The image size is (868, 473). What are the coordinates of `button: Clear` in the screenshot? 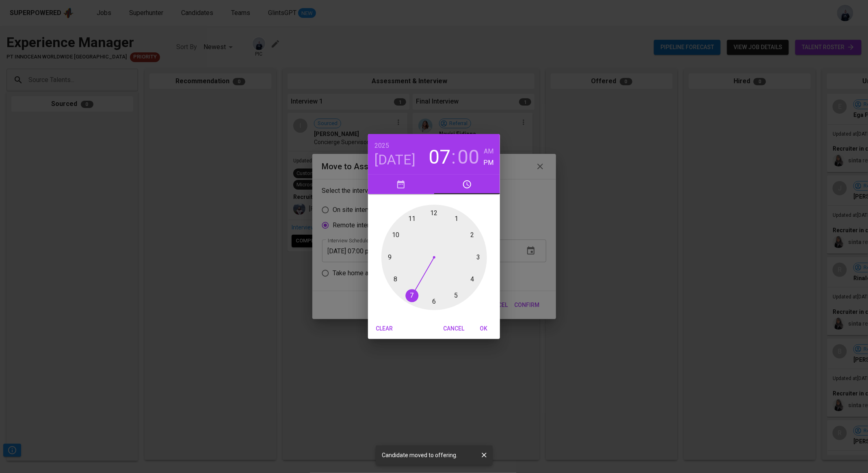 It's located at (384, 328).